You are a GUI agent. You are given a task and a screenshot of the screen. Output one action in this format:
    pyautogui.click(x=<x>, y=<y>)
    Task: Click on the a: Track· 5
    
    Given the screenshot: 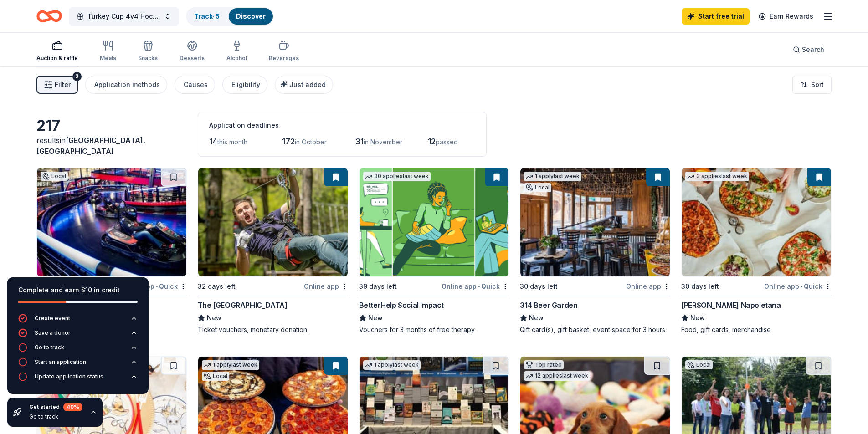 What is the action you would take?
    pyautogui.click(x=207, y=16)
    